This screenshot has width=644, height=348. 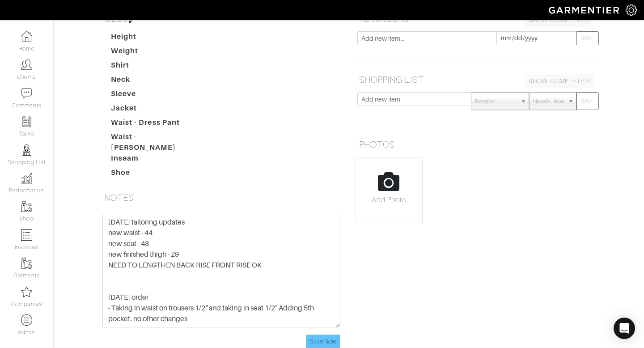 What do you see at coordinates (27, 121) in the screenshot?
I see `img: reminder-icon-8004d30b9f0a5d33ae49ab947aed9ed385cf756f9e5892f1edd6e32f2345188e.png` at bounding box center [27, 121].